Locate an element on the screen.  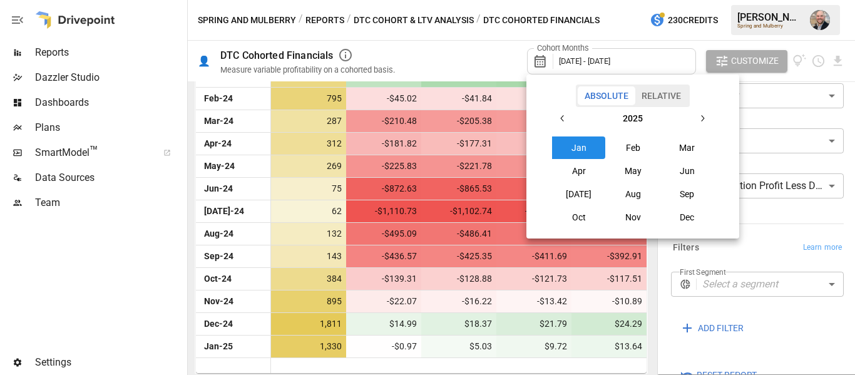
button: Apr is located at coordinates (579, 171).